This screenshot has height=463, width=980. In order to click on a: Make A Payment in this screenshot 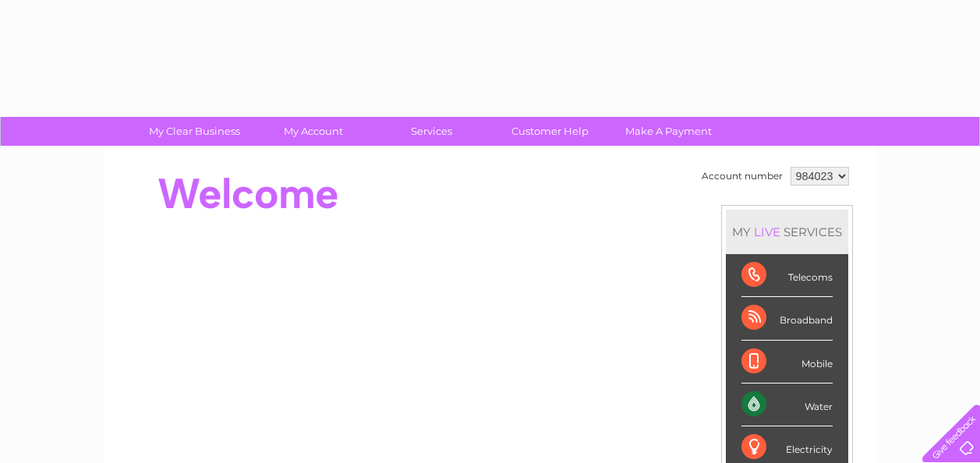, I will do `click(668, 131)`.